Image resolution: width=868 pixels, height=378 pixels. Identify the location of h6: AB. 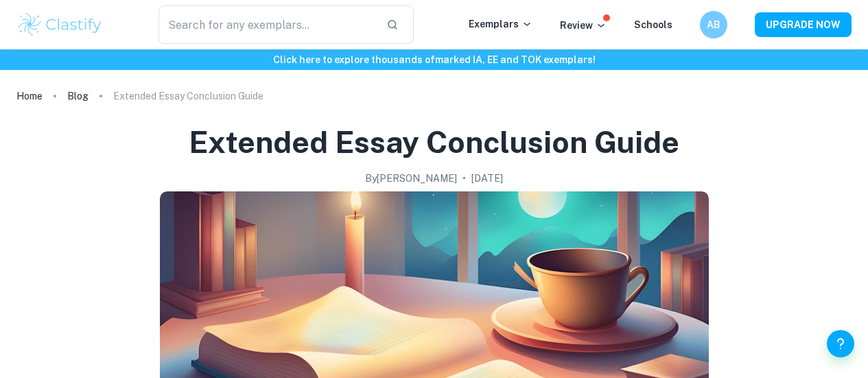
(713, 25).